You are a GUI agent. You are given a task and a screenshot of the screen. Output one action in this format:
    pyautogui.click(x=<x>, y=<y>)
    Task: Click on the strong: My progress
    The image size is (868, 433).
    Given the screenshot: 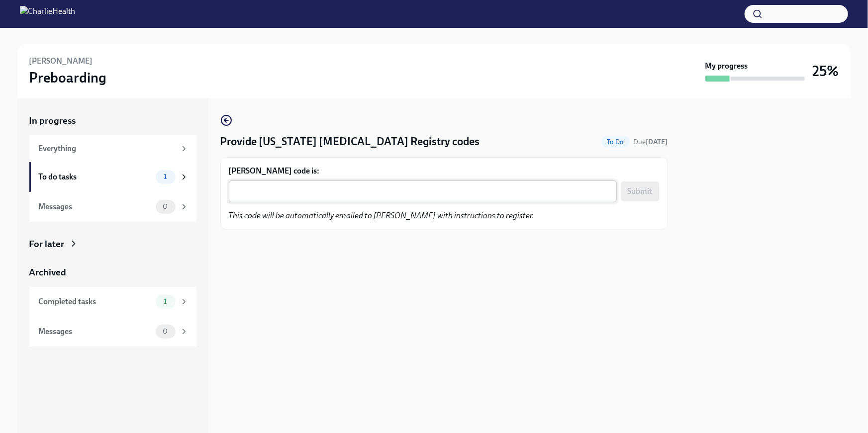 What is the action you would take?
    pyautogui.click(x=726, y=66)
    